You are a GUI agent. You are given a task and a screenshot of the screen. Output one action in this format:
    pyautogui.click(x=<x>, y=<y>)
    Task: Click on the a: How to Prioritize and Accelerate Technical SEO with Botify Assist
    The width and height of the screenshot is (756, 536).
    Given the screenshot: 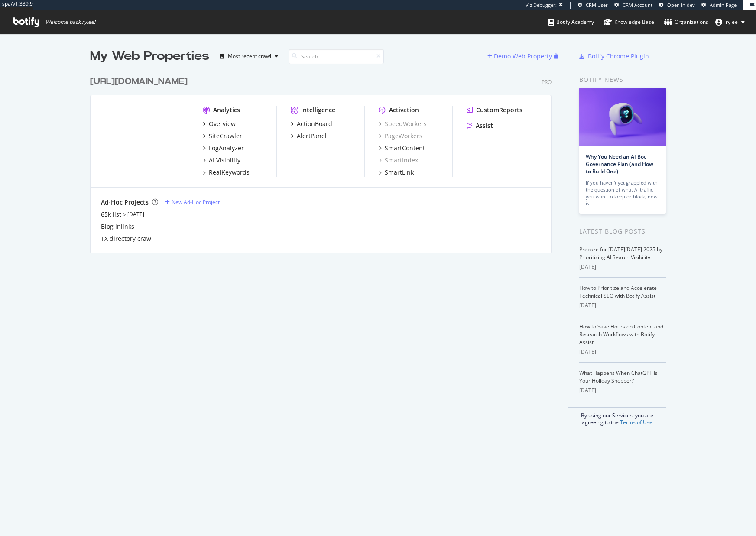 What is the action you would take?
    pyautogui.click(x=618, y=292)
    